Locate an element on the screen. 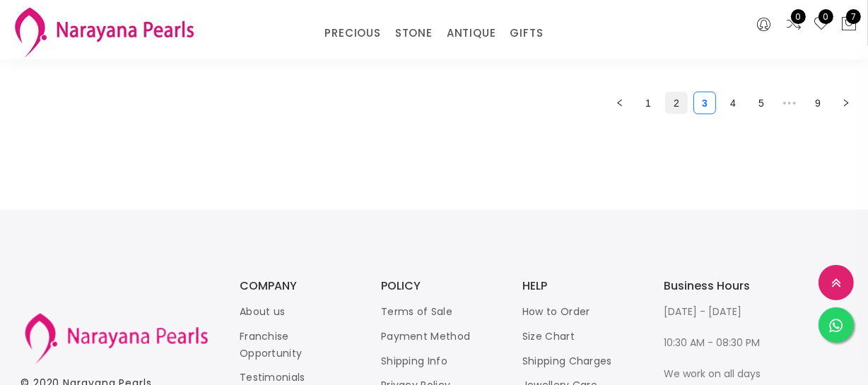 Image resolution: width=868 pixels, height=385 pixels. a: STONE is located at coordinates (413, 33).